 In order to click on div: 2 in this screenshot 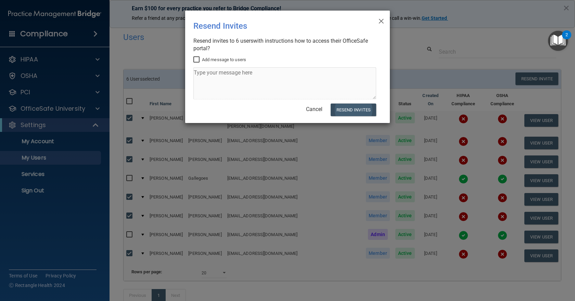, I will do `click(566, 39)`.